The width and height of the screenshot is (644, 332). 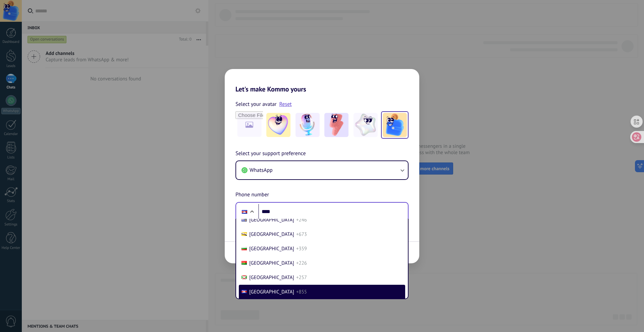 I want to click on span: +673, so click(x=301, y=234).